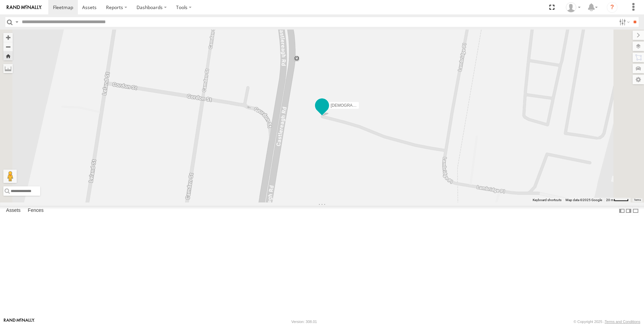 The width and height of the screenshot is (644, 325). Describe the element at coordinates (24, 7) in the screenshot. I see `img: rand-logo.svg` at that location.